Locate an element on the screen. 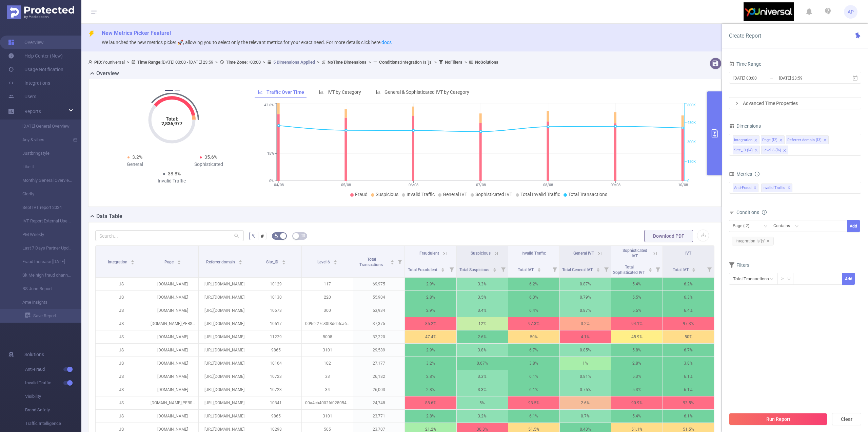 The width and height of the screenshot is (868, 432). a: Ame insights is located at coordinates (43, 303).